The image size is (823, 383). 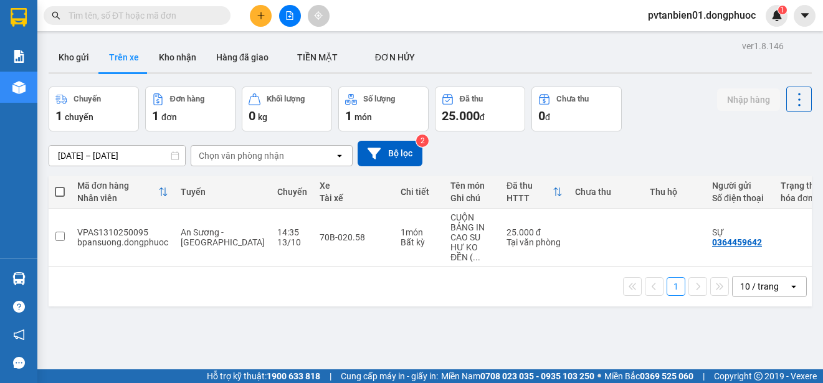 I want to click on div: Bất kỳ, so click(x=419, y=242).